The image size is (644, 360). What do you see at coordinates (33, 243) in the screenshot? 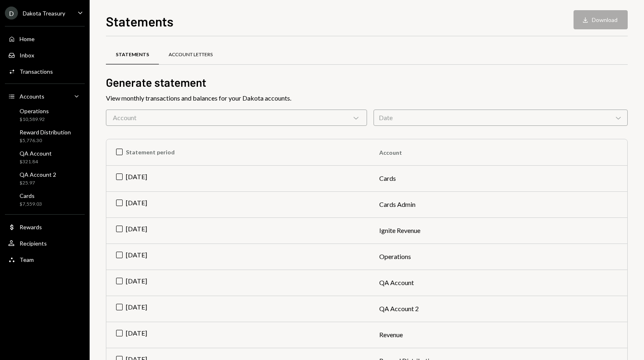
I see `div: Recipients` at bounding box center [33, 243].